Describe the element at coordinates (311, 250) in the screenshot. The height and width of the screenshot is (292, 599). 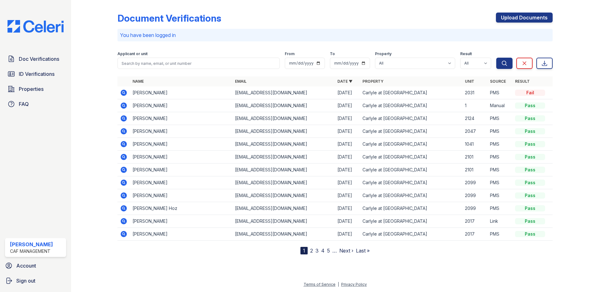
I see `a: 2` at that location.